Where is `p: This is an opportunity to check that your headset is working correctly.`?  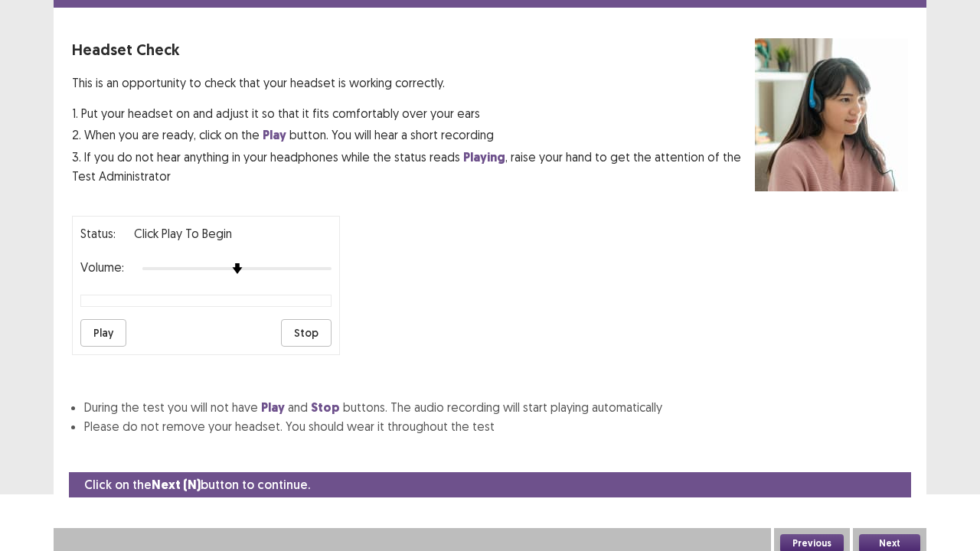
p: This is an opportunity to check that your headset is working correctly. is located at coordinates (414, 82).